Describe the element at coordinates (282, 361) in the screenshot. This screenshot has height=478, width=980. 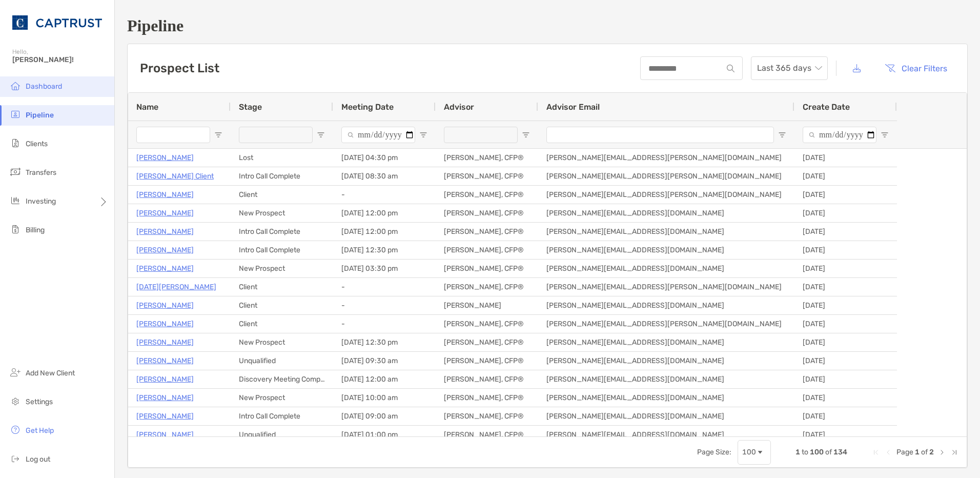
I see `div: Unqualified` at that location.